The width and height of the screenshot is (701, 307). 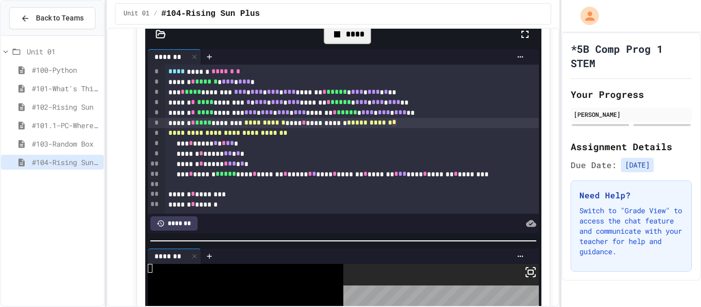 I want to click on button: Back to Teams, so click(x=52, y=18).